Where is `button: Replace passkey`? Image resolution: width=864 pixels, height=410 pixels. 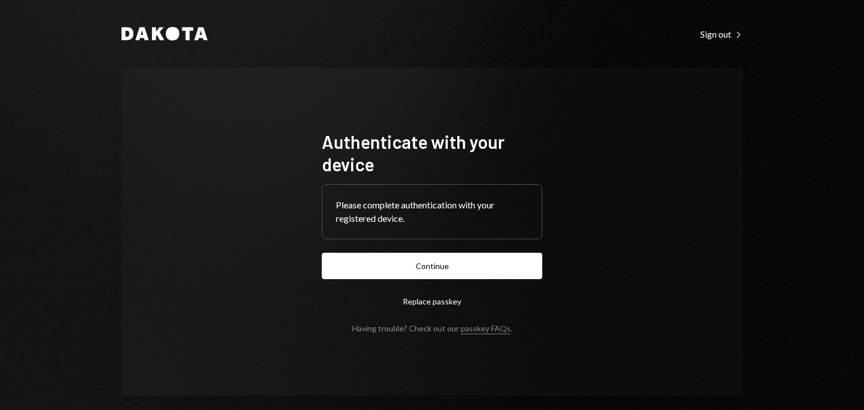
button: Replace passkey is located at coordinates (432, 301).